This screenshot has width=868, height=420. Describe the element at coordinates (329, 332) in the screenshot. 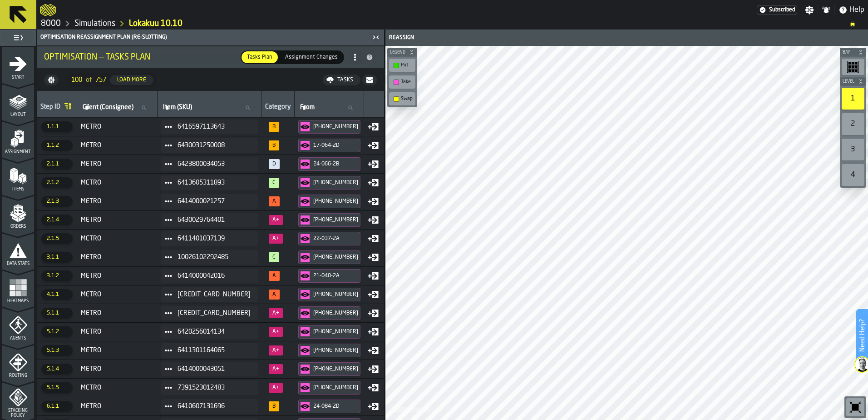

I see `button: button-20-036-01` at that location.